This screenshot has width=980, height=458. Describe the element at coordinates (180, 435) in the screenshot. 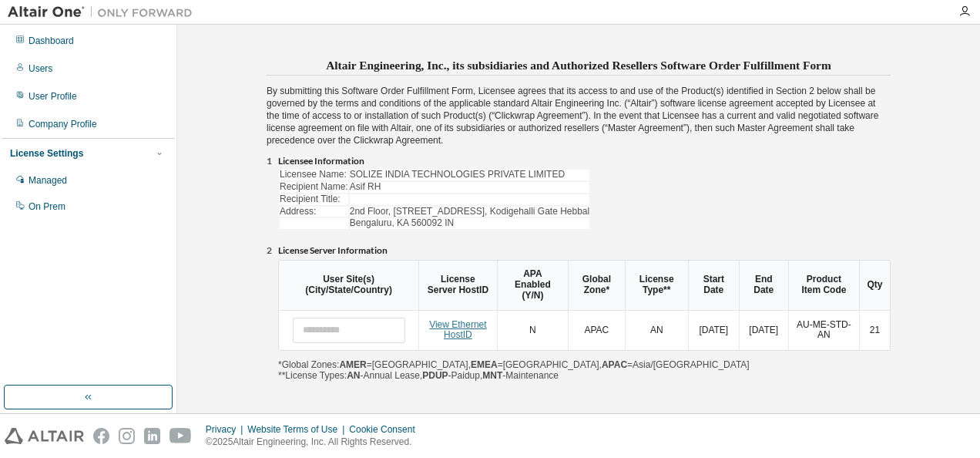

I see `img: youtube.svg` at that location.